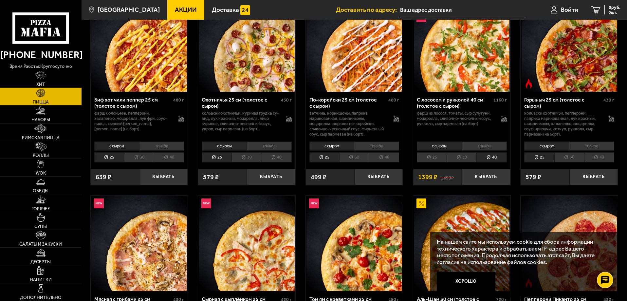 The height and width of the screenshot is (301, 627). What do you see at coordinates (448, 177) in the screenshot?
I see `s: 1499 ₽` at bounding box center [448, 177].